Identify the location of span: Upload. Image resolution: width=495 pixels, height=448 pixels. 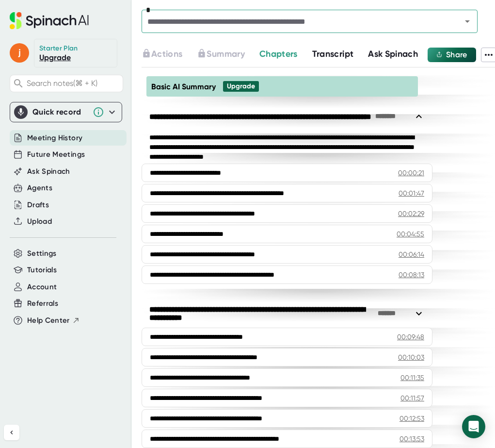
(40, 221).